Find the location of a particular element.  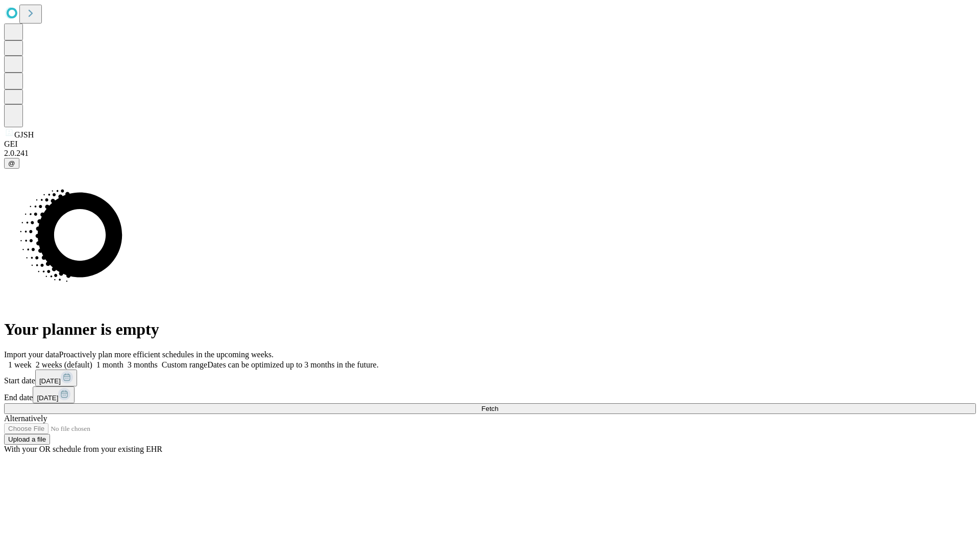

button: Upload a file is located at coordinates (27, 439).